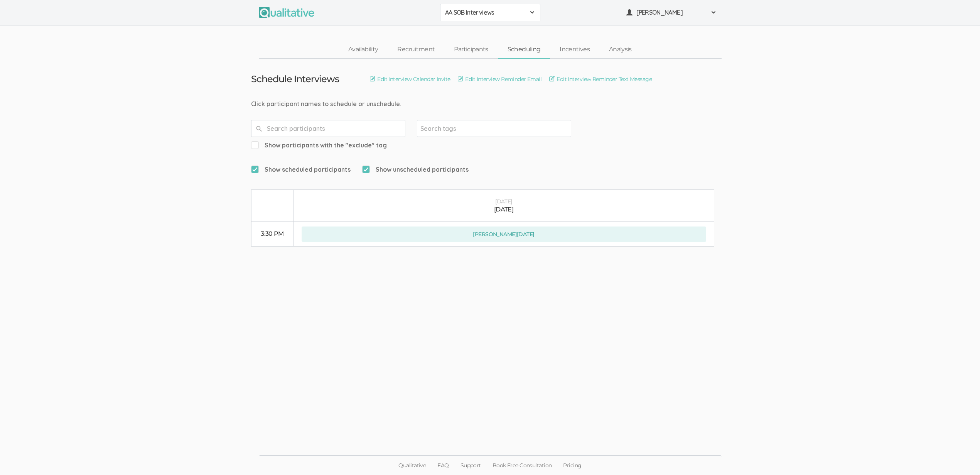 Image resolution: width=980 pixels, height=475 pixels. What do you see at coordinates (960, 457) in the screenshot?
I see `div: Chat Widget` at bounding box center [960, 457].